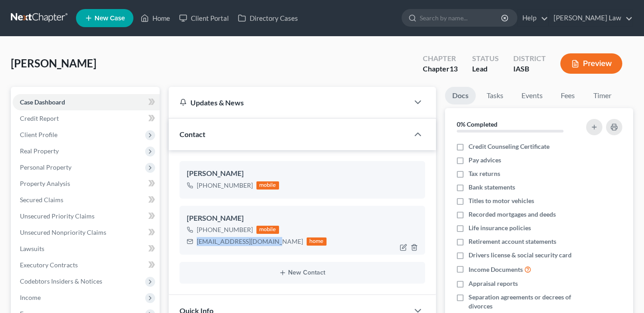  What do you see at coordinates (155, 18) in the screenshot?
I see `a: Home` at bounding box center [155, 18].